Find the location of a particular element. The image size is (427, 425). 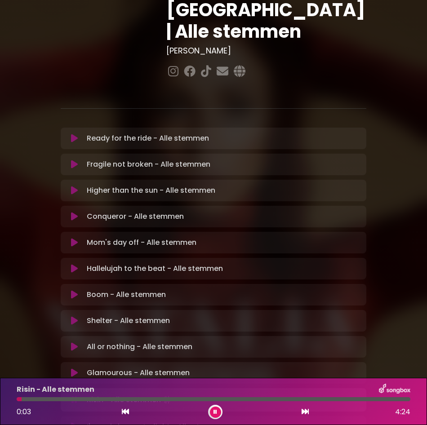

p: Glamourous - Alle stemmen is located at coordinates (138, 373).